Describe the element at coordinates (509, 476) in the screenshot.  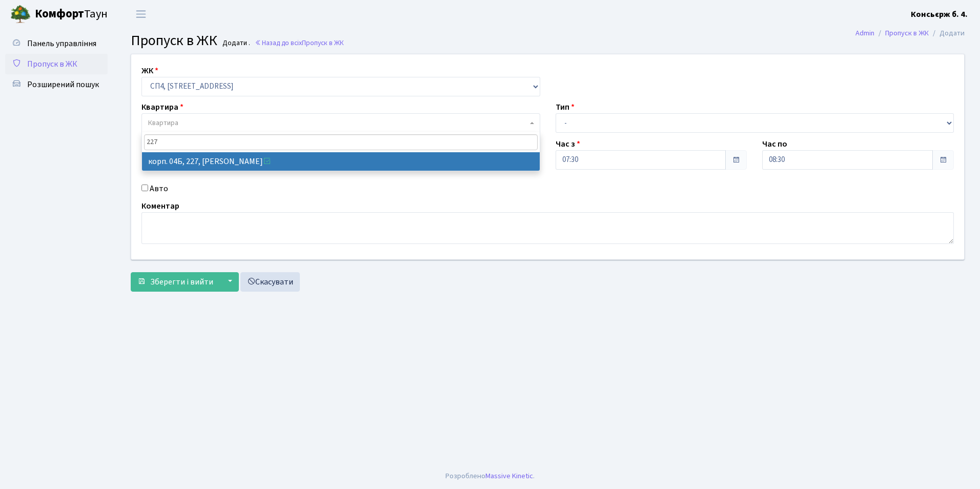
I see `a: Massive Kinetic` at that location.